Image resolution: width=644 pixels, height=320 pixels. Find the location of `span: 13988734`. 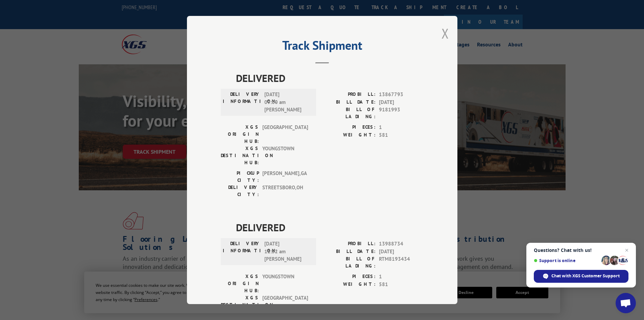

span: 13988734 is located at coordinates (401, 244).